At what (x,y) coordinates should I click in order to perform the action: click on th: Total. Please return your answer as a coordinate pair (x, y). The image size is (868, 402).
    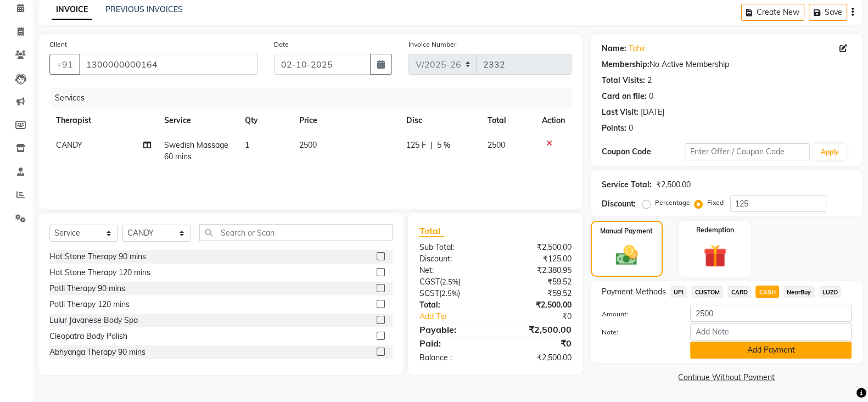
    Looking at the image, I should click on (507, 120).